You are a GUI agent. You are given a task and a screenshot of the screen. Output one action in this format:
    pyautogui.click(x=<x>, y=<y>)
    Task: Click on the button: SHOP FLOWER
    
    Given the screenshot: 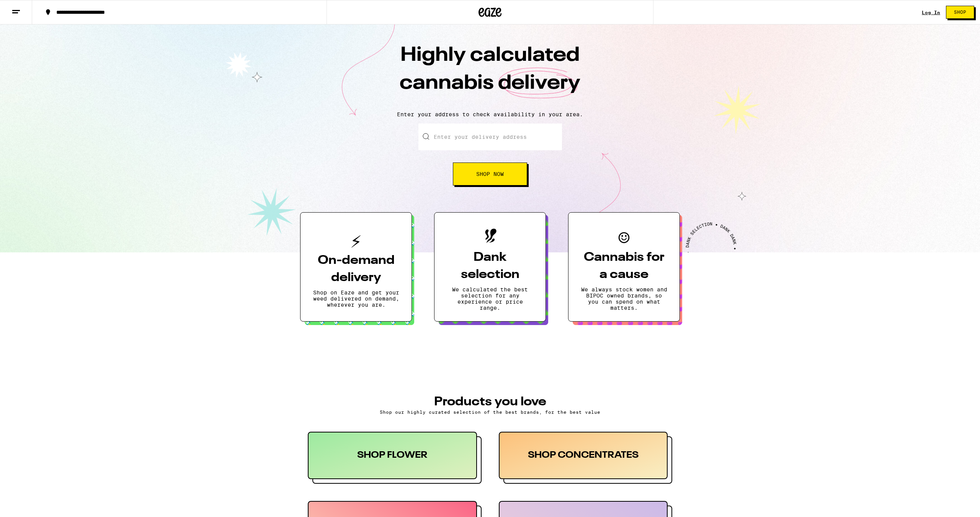 What is the action you would take?
    pyautogui.click(x=394, y=458)
    